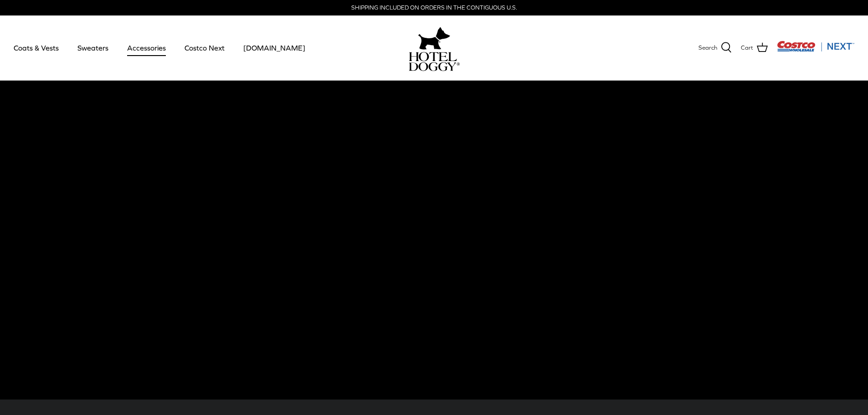 This screenshot has height=415, width=868. Describe the element at coordinates (815, 46) in the screenshot. I see `img: Costco Next` at that location.